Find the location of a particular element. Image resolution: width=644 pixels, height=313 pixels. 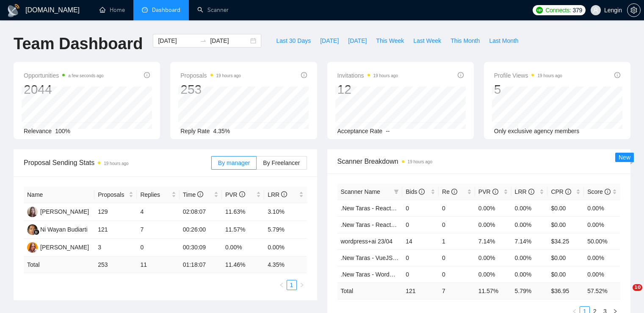

a: setting is located at coordinates (634, 10).